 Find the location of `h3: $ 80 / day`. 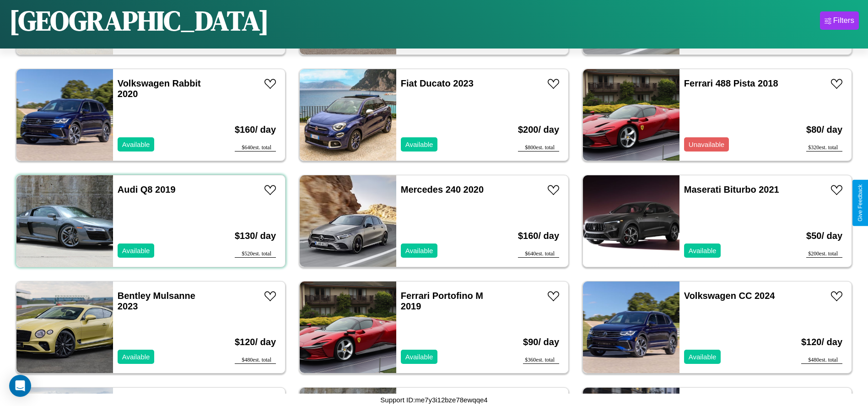

h3: $ 80 / day is located at coordinates (824, 129).